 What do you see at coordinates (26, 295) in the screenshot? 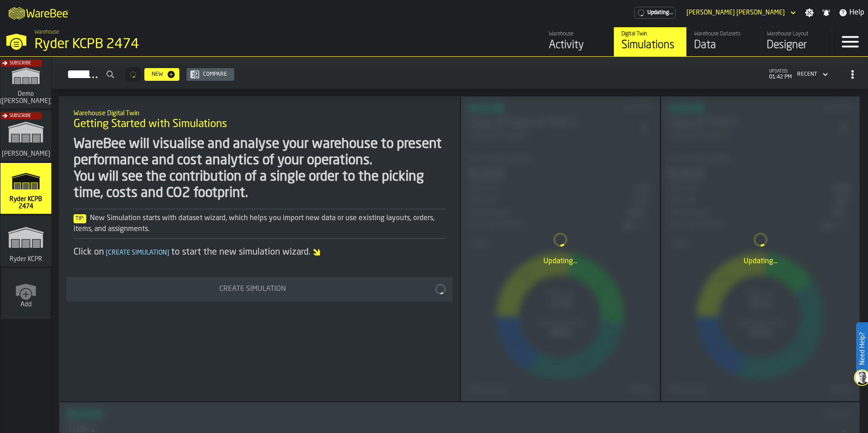
I see `a: link-to-/wh/new` at bounding box center [26, 295].